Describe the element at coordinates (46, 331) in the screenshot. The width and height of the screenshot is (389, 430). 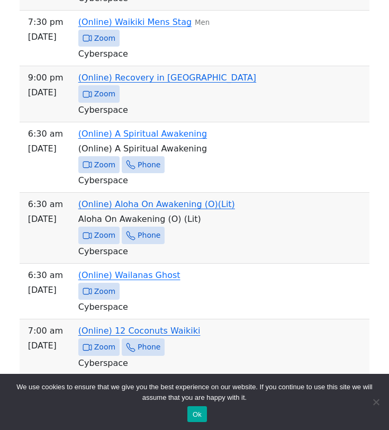
I see `span: 7:00 AM` at that location.